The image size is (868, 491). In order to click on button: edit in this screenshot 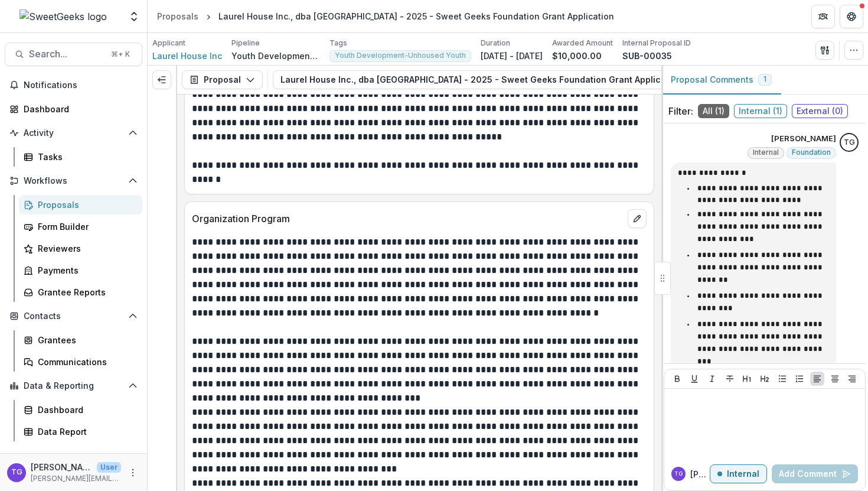, I will do `click(637, 218)`.